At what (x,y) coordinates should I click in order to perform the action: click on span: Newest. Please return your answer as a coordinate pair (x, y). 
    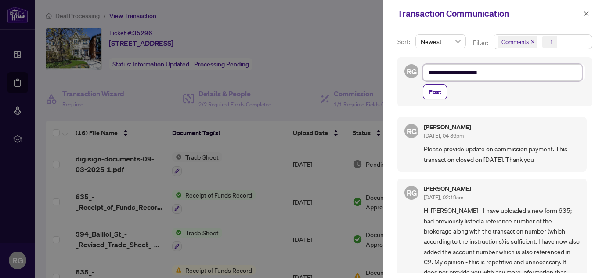
    Looking at the image, I should click on (440, 41).